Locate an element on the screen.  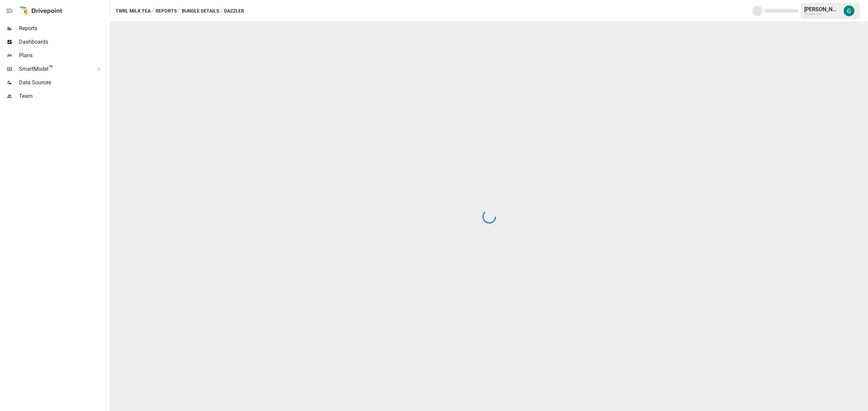
span: SmartModel is located at coordinates (54, 69).